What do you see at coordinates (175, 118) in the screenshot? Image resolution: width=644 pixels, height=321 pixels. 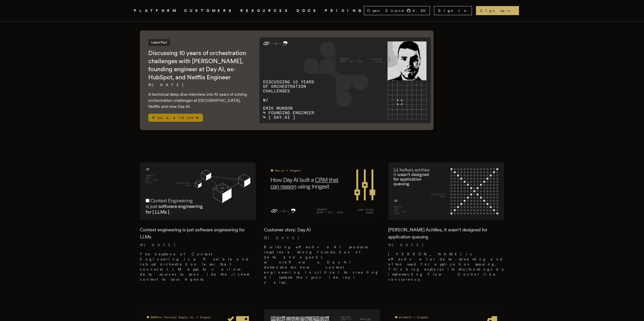 I see `span: Read article` at bounding box center [175, 118].